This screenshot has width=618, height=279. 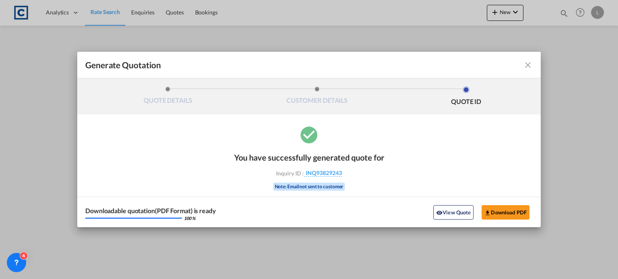 I want to click on div: 100 %, so click(x=189, y=218).